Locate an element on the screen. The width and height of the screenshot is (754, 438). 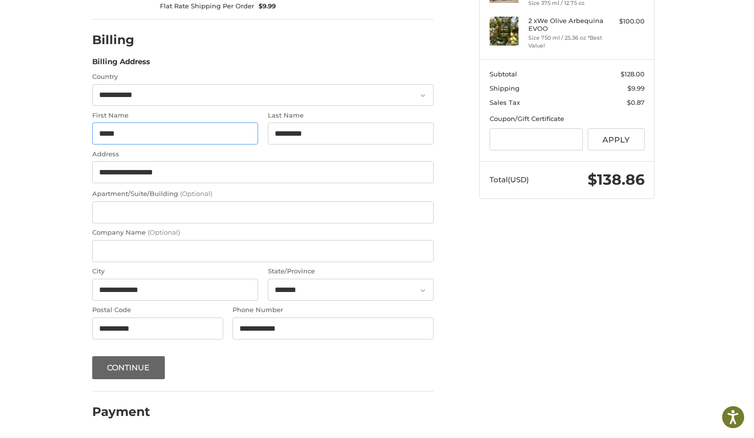
span: $128.00 is located at coordinates (632, 74).